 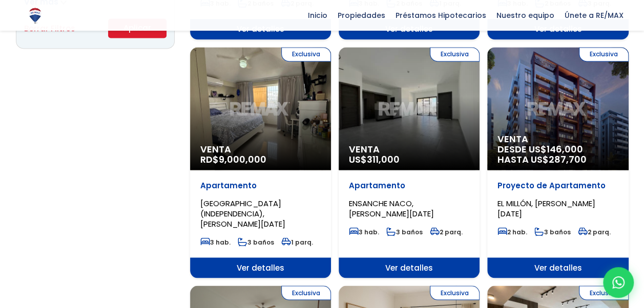 I want to click on span: 146,000, so click(x=565, y=149).